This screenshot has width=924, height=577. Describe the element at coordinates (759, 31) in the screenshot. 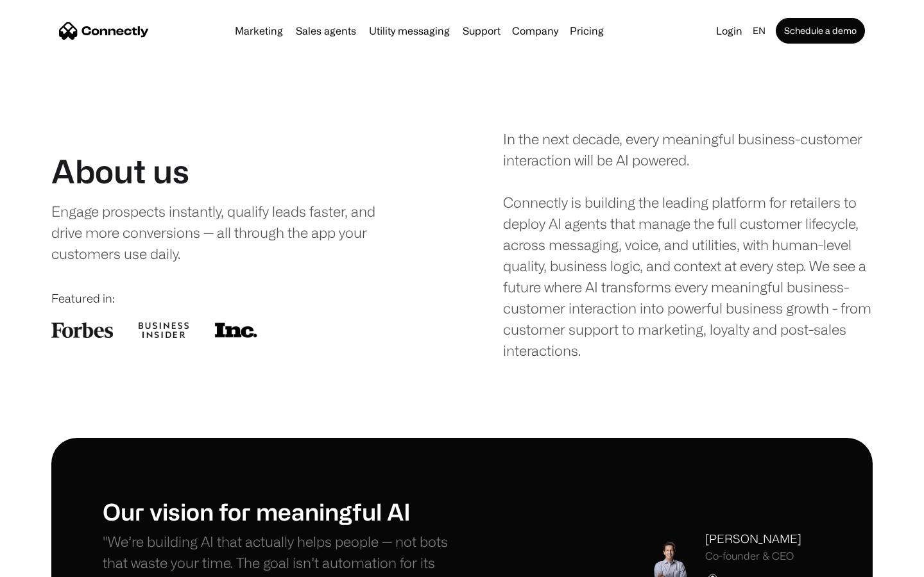

I see `div: en` at that location.